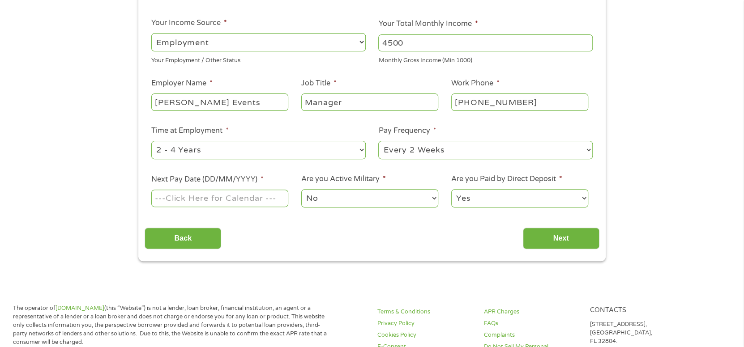 The image size is (744, 347). What do you see at coordinates (485, 43) in the screenshot?
I see `input: 1800` at bounding box center [485, 43].